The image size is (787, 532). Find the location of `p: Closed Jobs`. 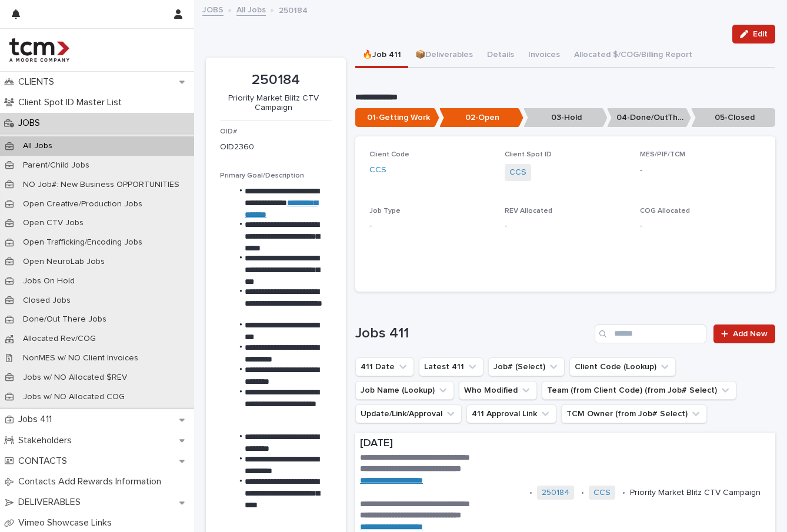

p: Closed Jobs is located at coordinates (46, 301).